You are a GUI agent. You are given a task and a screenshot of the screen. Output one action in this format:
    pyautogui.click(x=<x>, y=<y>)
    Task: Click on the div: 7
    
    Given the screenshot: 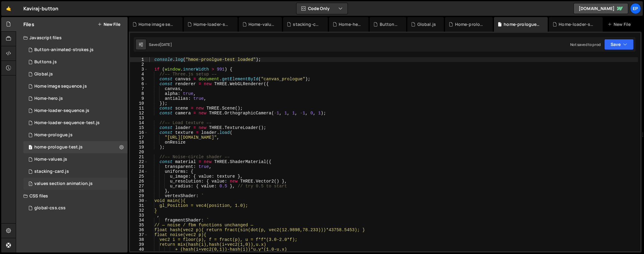 What is the action you would take?
    pyautogui.click(x=139, y=89)
    